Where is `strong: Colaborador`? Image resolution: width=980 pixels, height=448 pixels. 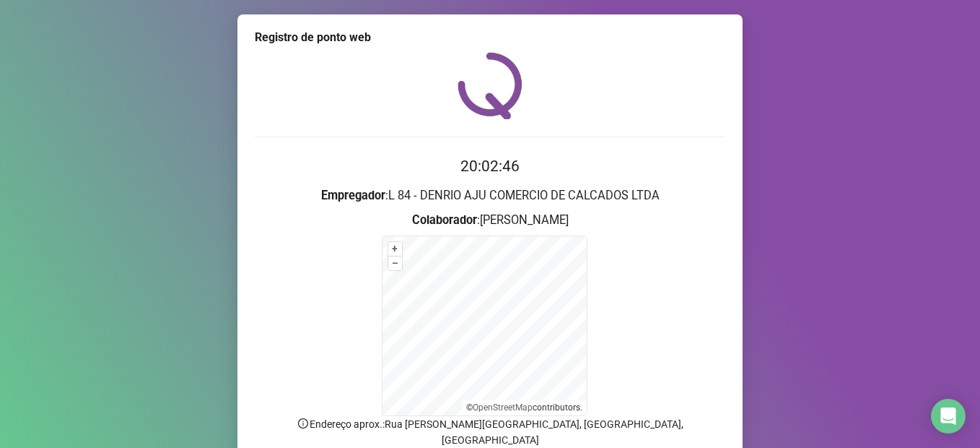 strong: Colaborador is located at coordinates (445, 219).